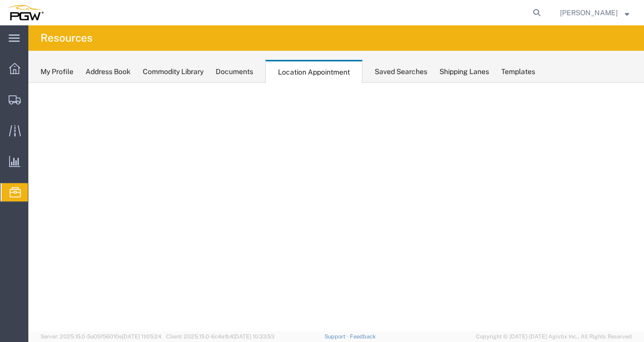 This screenshot has height=342, width=644. I want to click on div: Address Book, so click(108, 71).